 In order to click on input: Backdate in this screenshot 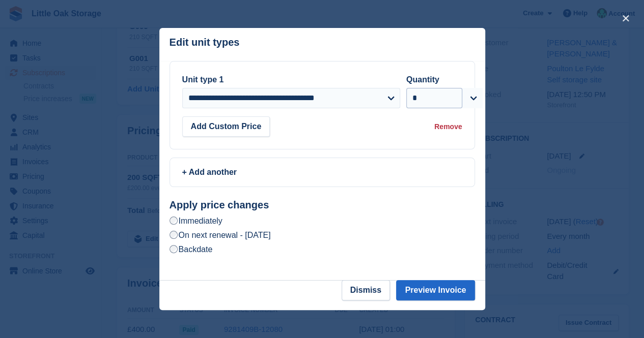, I will do `click(174, 249)`.